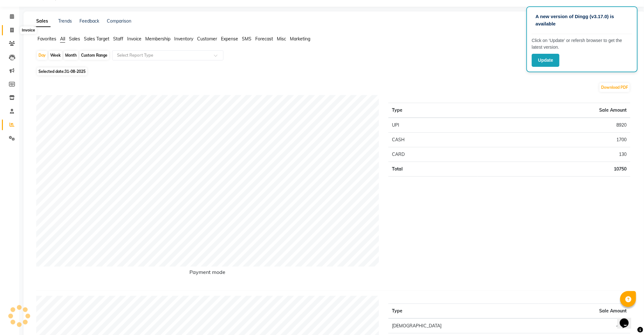 This screenshot has height=335, width=644. What do you see at coordinates (62, 71) in the screenshot?
I see `span: Selected date:` at bounding box center [62, 71].